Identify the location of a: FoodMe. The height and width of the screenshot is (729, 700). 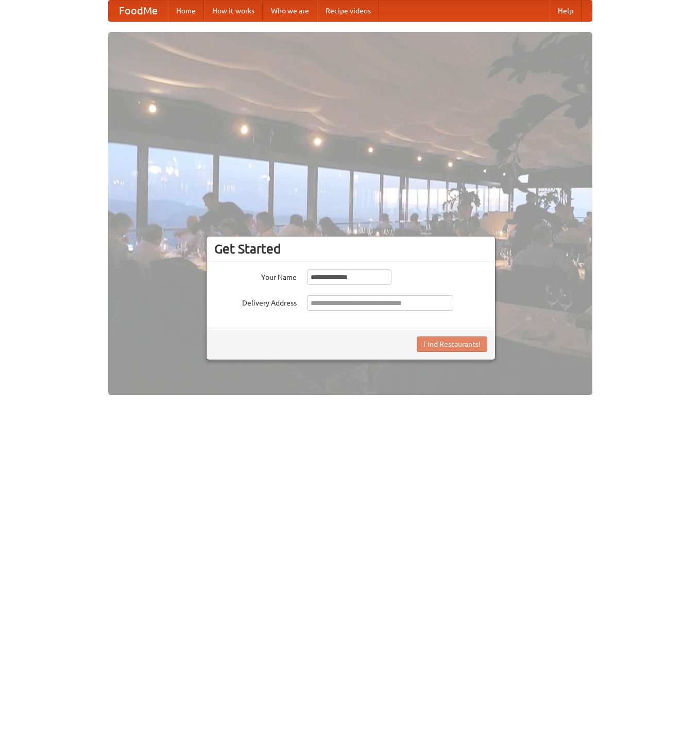
(138, 11).